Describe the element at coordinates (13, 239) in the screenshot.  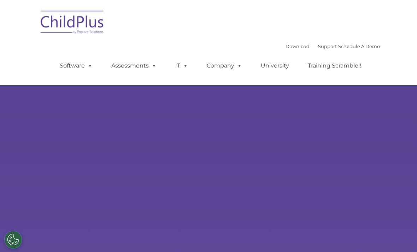
I see `button: Cookies Settings` at that location.